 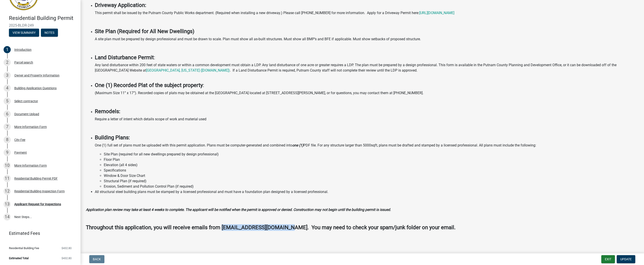 What do you see at coordinates (24, 33) in the screenshot?
I see `wm-modal-confirm: Summary` at bounding box center [24, 33].